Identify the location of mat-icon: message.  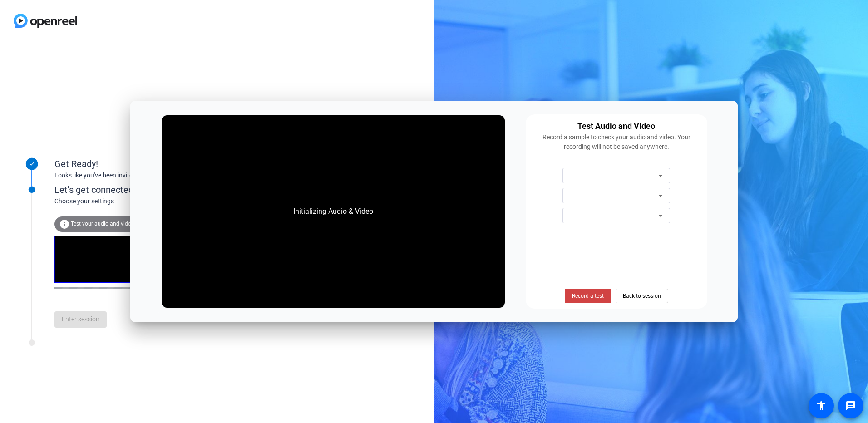
(851, 406).